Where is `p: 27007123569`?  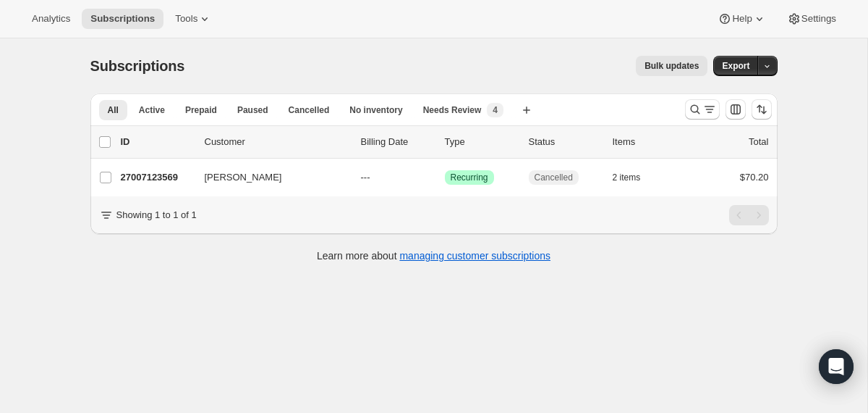
p: 27007123569 is located at coordinates (157, 178).